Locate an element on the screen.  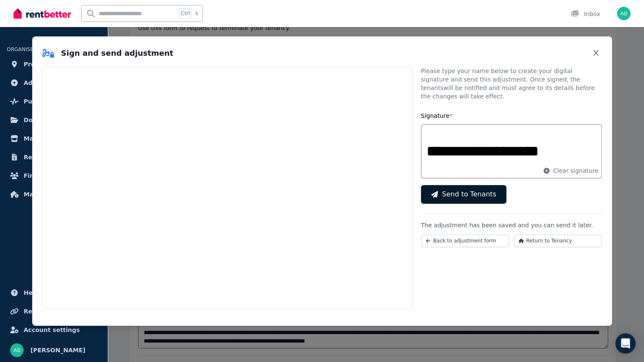
button: Back to adjustment form is located at coordinates (465, 241).